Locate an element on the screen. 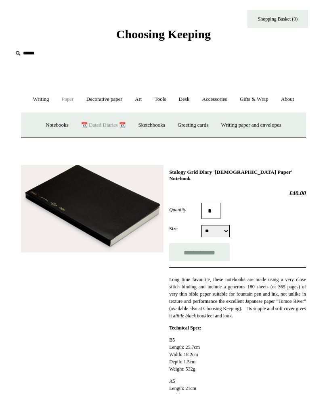 The image size is (327, 394). a: Notebooks is located at coordinates (57, 125).